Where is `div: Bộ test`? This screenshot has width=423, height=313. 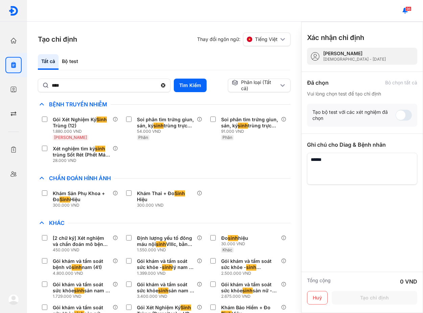
div: Bộ test is located at coordinates (70, 62).